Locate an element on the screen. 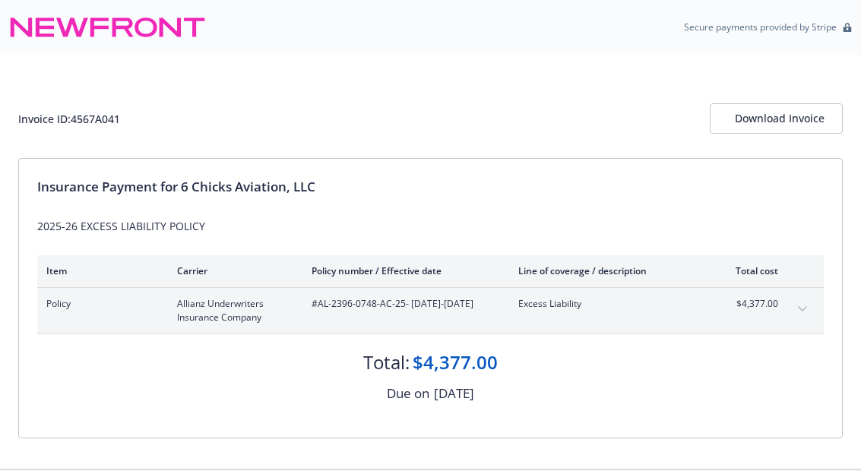 This screenshot has width=861, height=471. div: Total cost is located at coordinates (749, 270).